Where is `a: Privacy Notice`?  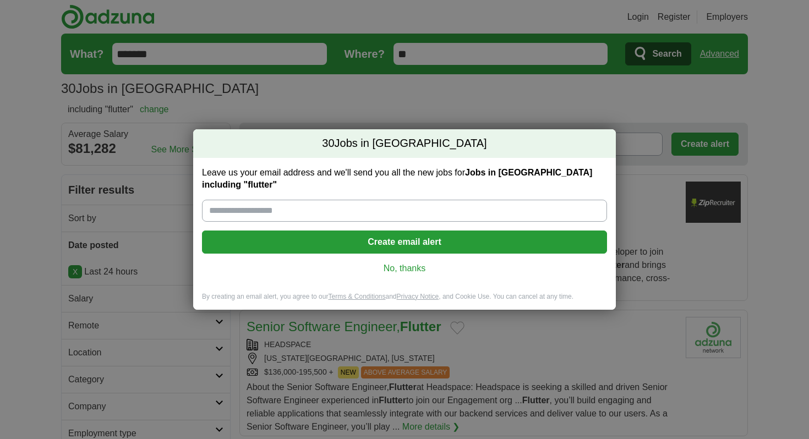 a: Privacy Notice is located at coordinates (418, 297).